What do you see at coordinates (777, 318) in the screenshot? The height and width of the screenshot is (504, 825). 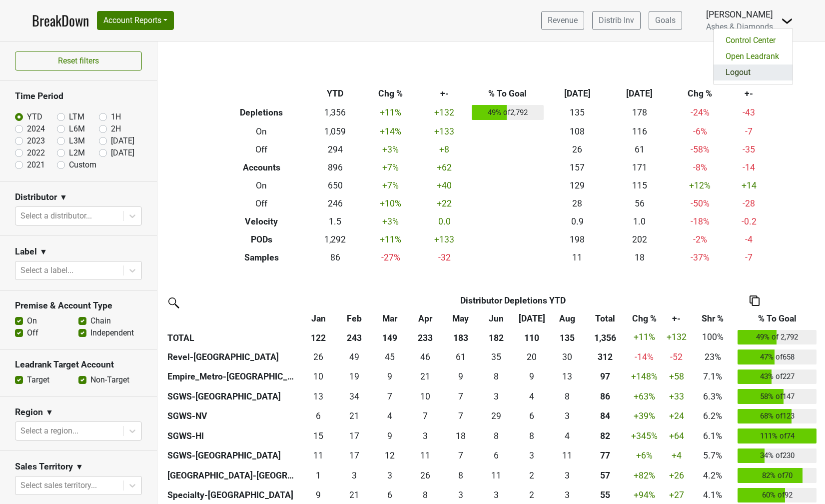 I see `th: % To Goal: activate to sort column ascending` at bounding box center [777, 318].